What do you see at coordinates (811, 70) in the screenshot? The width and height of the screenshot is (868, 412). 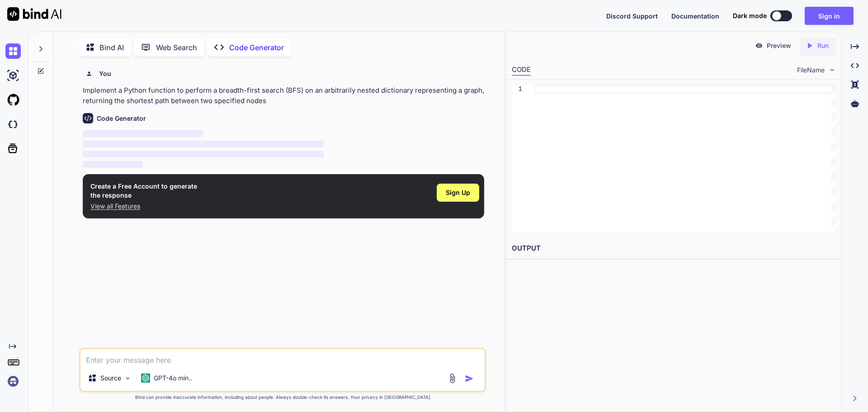 I see `span: FileName` at bounding box center [811, 70].